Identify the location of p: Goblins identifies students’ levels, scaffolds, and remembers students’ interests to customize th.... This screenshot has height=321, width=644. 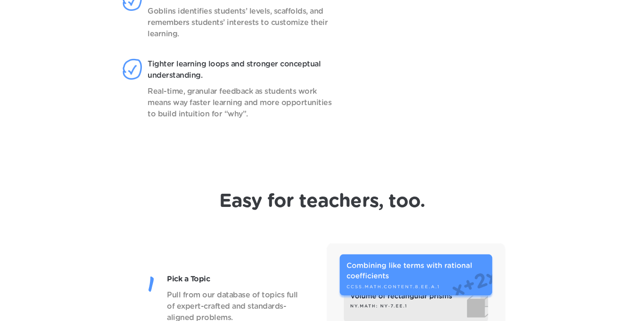
(243, 23).